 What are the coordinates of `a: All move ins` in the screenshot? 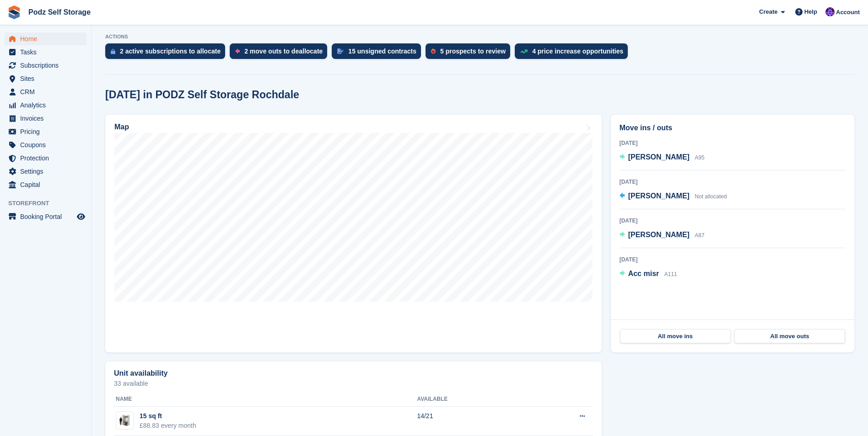 It's located at (675, 336).